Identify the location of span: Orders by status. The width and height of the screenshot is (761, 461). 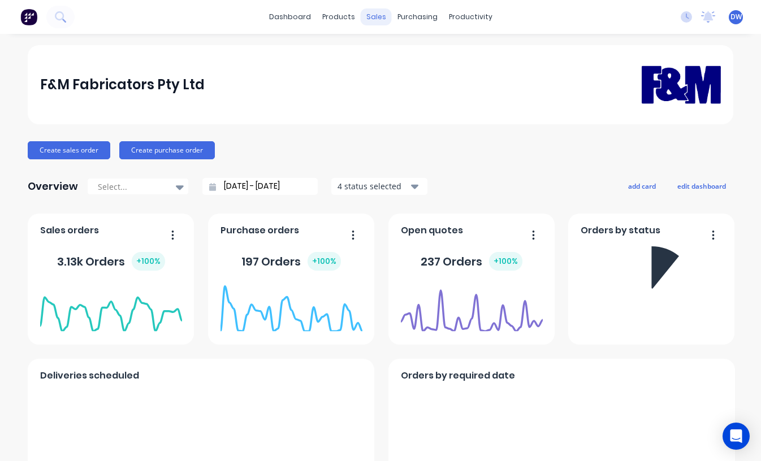
(620, 231).